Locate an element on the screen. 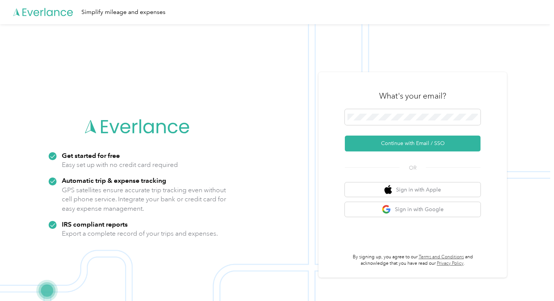 Image resolution: width=554 pixels, height=301 pixels. h3: What's your email? is located at coordinates (413, 96).